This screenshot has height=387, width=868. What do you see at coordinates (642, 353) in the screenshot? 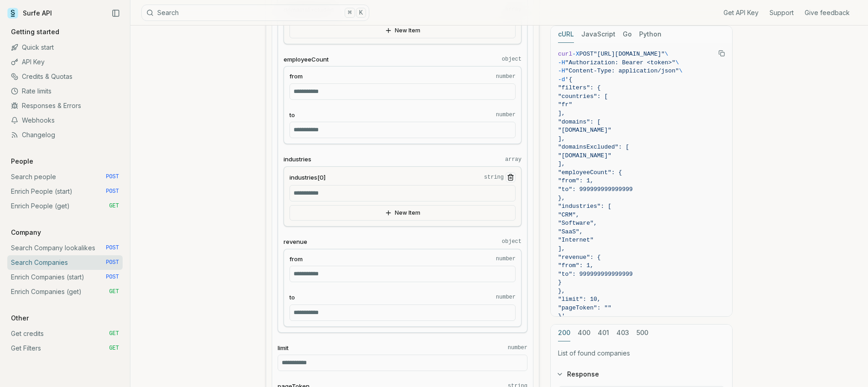
I see `p: List of found companies` at bounding box center [642, 353].